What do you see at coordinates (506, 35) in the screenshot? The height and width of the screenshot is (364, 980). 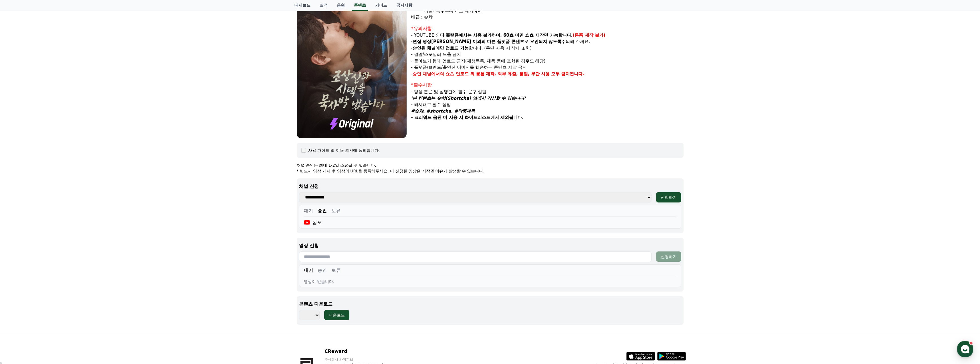 I see `strong: 타 플랫폼에서는 사용 불가하며, 60초 미만 쇼츠 제작만 가능합니다.` at bounding box center [506, 35].